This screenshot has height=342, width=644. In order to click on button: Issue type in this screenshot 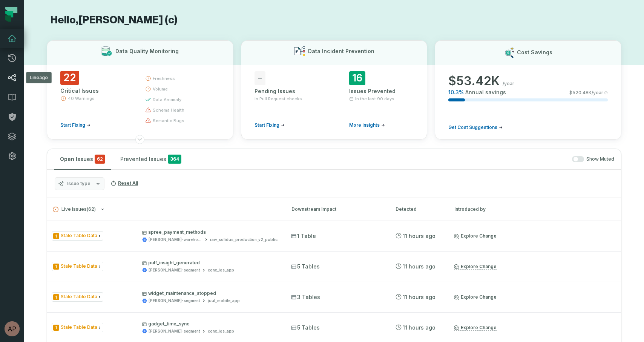, I will do `click(79, 183)`.